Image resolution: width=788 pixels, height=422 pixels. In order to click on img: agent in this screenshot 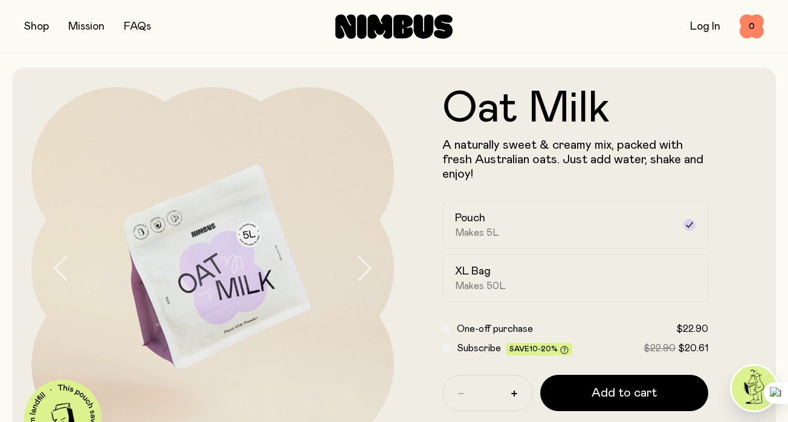, I will do `click(754, 388)`.